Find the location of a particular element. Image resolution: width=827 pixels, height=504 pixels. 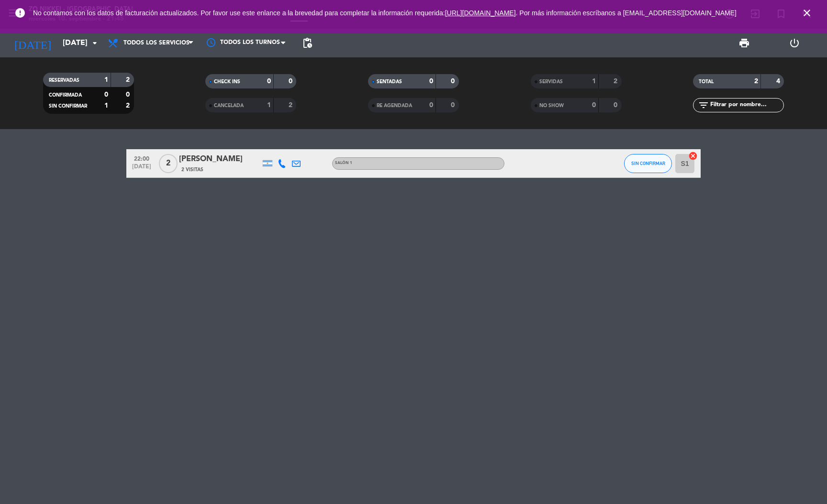

span: SENTADAS is located at coordinates (389, 82).